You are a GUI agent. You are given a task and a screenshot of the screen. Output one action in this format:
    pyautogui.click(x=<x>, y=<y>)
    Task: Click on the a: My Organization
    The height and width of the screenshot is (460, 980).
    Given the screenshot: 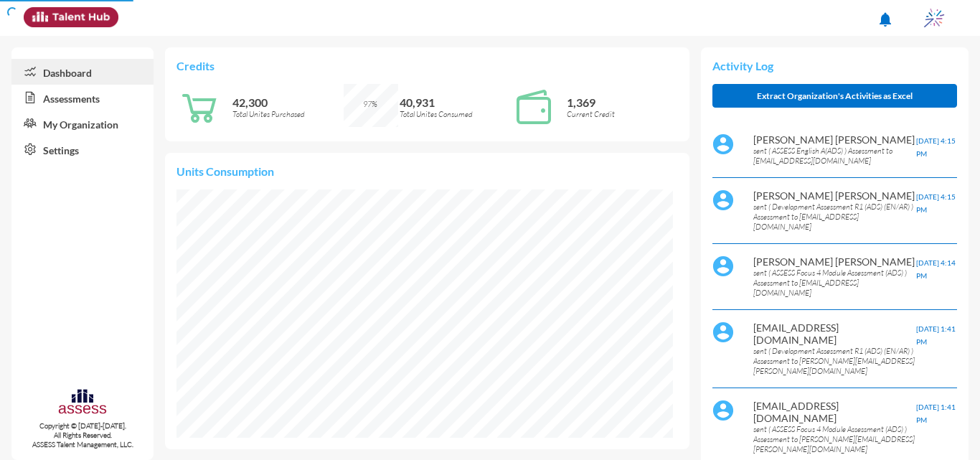 What is the action you would take?
    pyautogui.click(x=82, y=123)
    